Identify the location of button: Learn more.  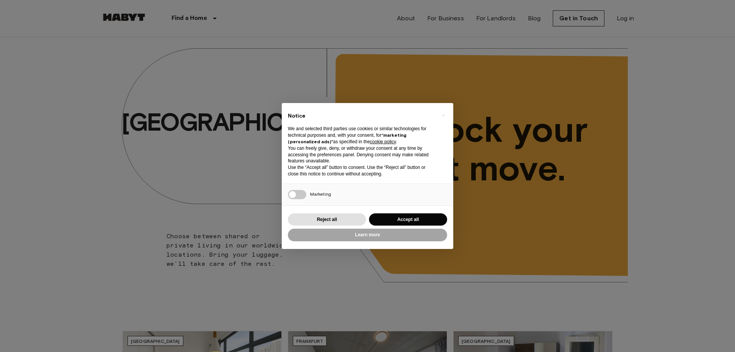
(367, 235).